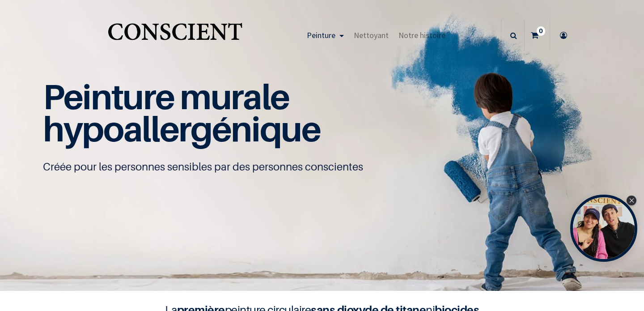 The height and width of the screenshot is (311, 644). Describe the element at coordinates (537, 35) in the screenshot. I see `a: 0` at that location.